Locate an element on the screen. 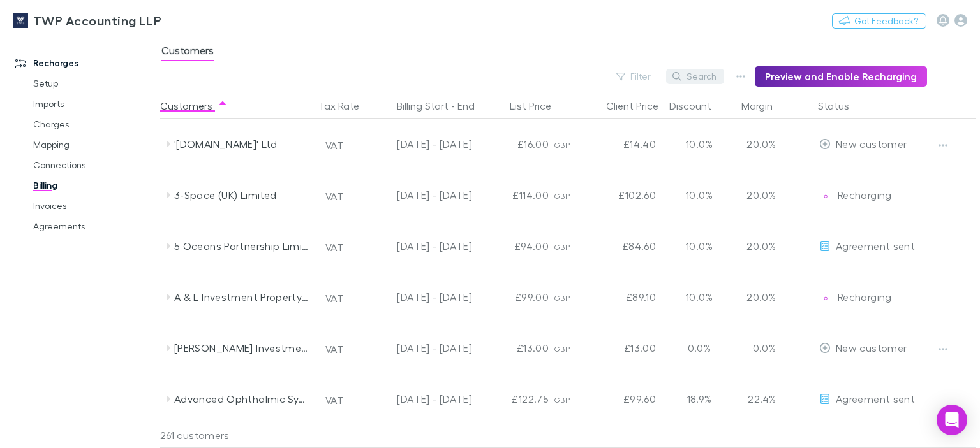  a: Connections is located at coordinates (94, 165).